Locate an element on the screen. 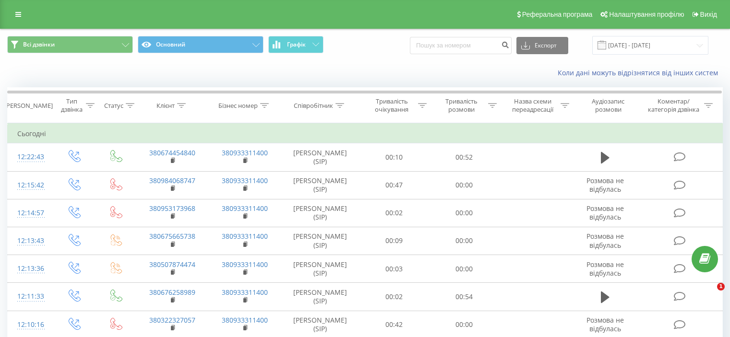 The height and width of the screenshot is (337, 730). button: Всі дзвінки is located at coordinates (70, 45).